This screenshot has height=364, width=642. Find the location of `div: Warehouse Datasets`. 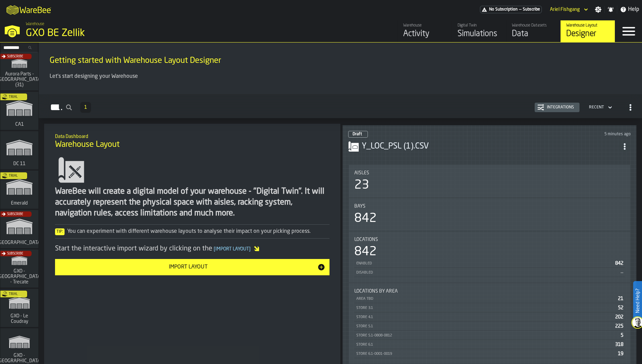

div: Warehouse Datasets is located at coordinates (533, 26).